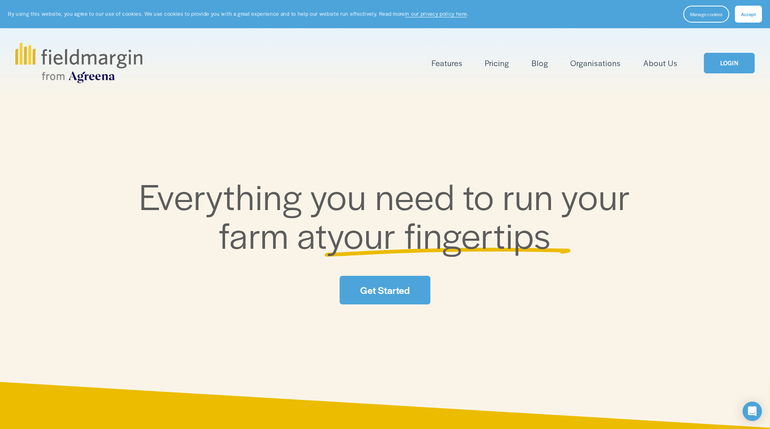 This screenshot has width=770, height=429. I want to click on span: your fingertips, so click(439, 234).